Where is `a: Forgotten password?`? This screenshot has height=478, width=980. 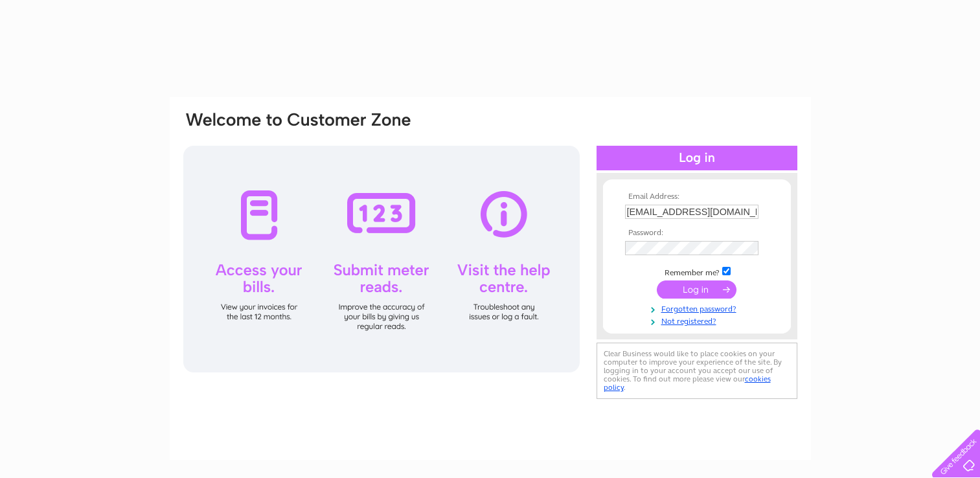
a: Forgotten password? is located at coordinates (698, 308).